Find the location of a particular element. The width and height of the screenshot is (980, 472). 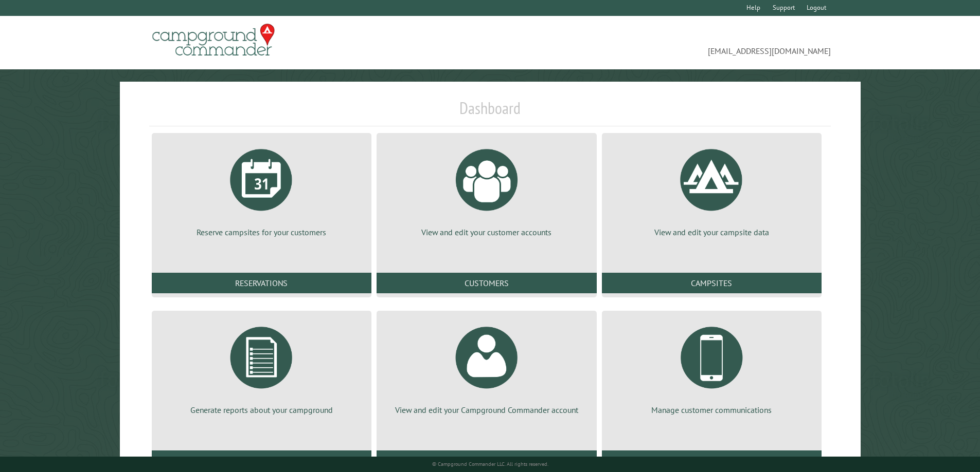

a: Customers is located at coordinates (486, 283).